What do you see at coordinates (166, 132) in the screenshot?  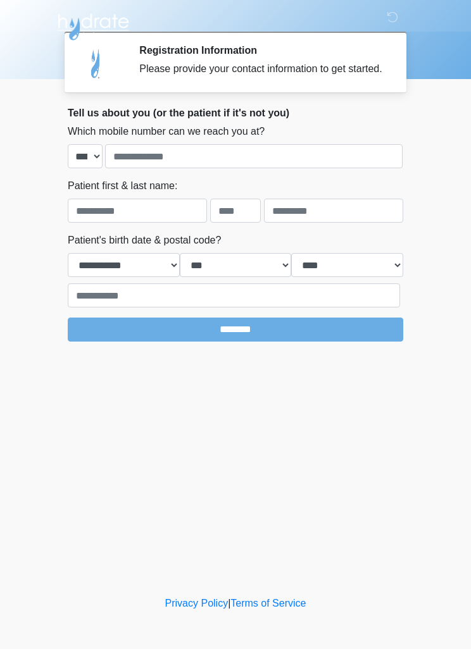 I see `label: Which mobile number can we reach you at?` at bounding box center [166, 132].